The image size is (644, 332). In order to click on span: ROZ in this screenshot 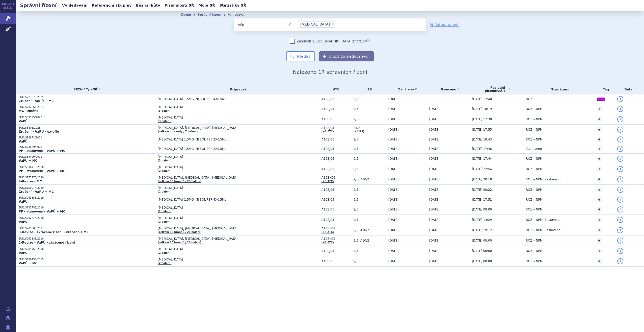, I will do `click(529, 99)`.